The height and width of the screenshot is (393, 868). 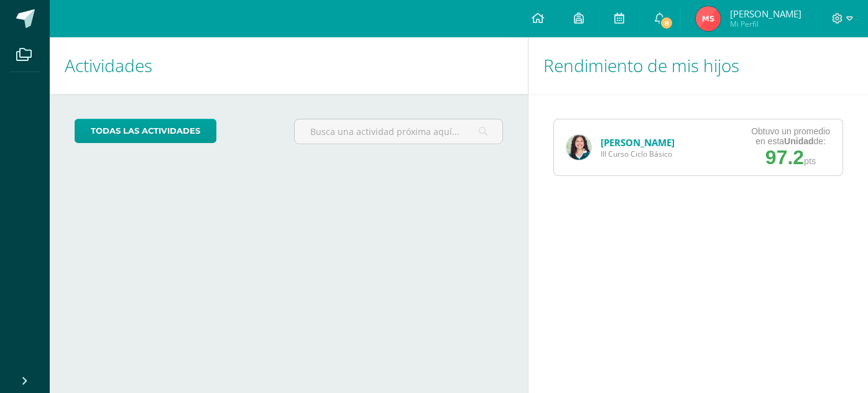 I want to click on span: pts, so click(x=810, y=161).